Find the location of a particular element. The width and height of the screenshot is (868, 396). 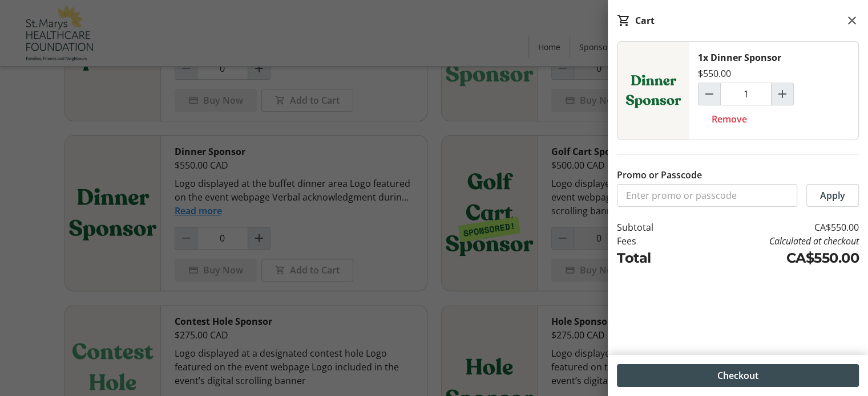

div: $550.00 is located at coordinates (715, 74).